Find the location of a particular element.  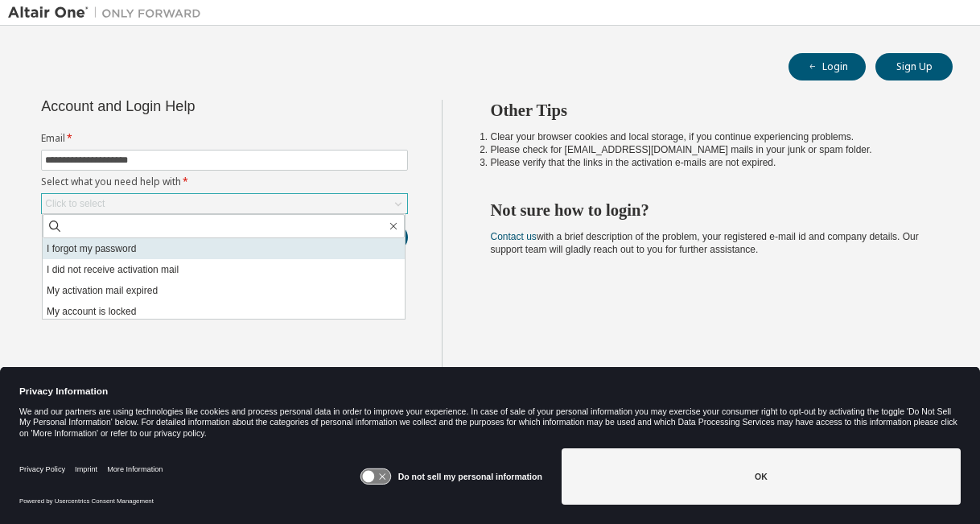

img: Altair One is located at coordinates (109, 13).